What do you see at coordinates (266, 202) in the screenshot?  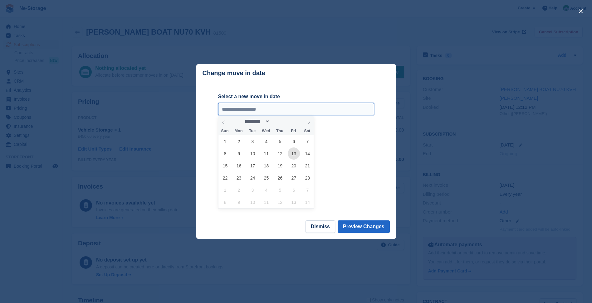 I see `span: March 11, 2026` at bounding box center [266, 202].